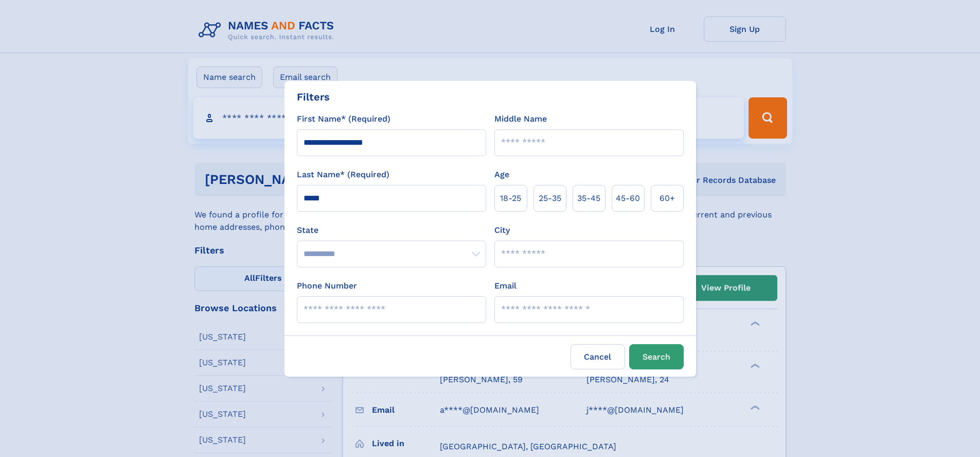  What do you see at coordinates (521, 119) in the screenshot?
I see `label: Middle Name` at bounding box center [521, 119].